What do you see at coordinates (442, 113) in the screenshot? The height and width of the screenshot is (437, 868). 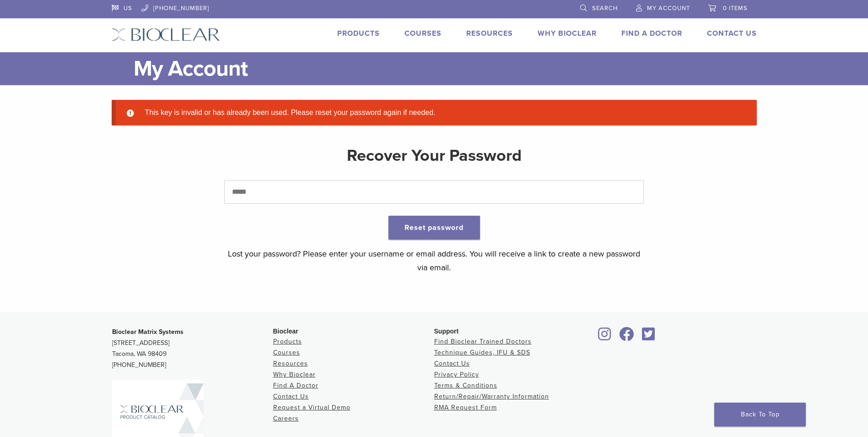 I see `li: This key is invalid or has already been used. Please reset your password again if needed.` at bounding box center [442, 113].